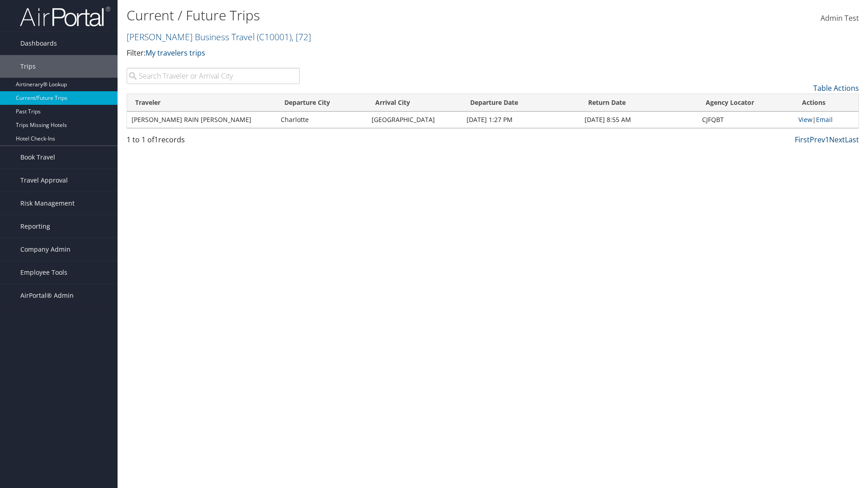  I want to click on a: Table Actions, so click(836, 88).